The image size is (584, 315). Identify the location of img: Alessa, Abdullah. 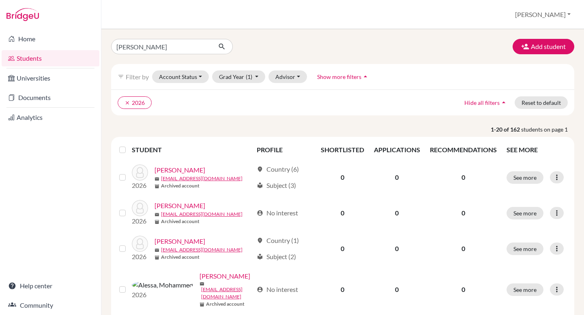
(140, 244).